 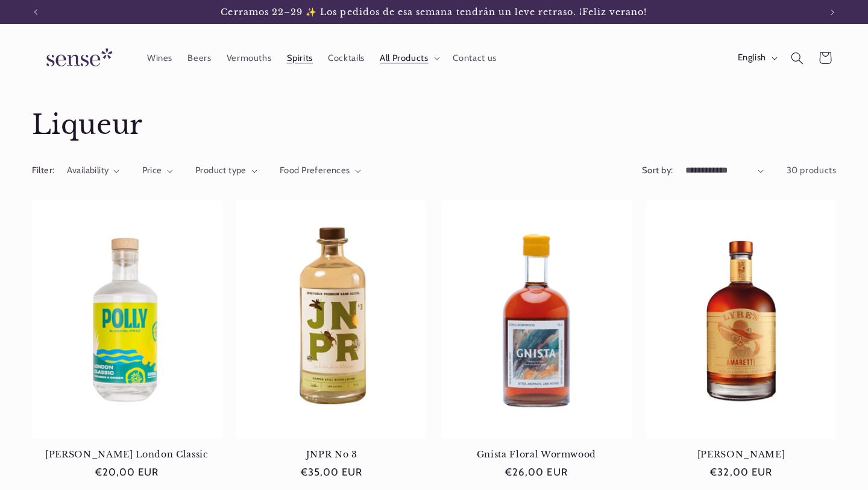 What do you see at coordinates (404, 58) in the screenshot?
I see `span: All Products` at bounding box center [404, 58].